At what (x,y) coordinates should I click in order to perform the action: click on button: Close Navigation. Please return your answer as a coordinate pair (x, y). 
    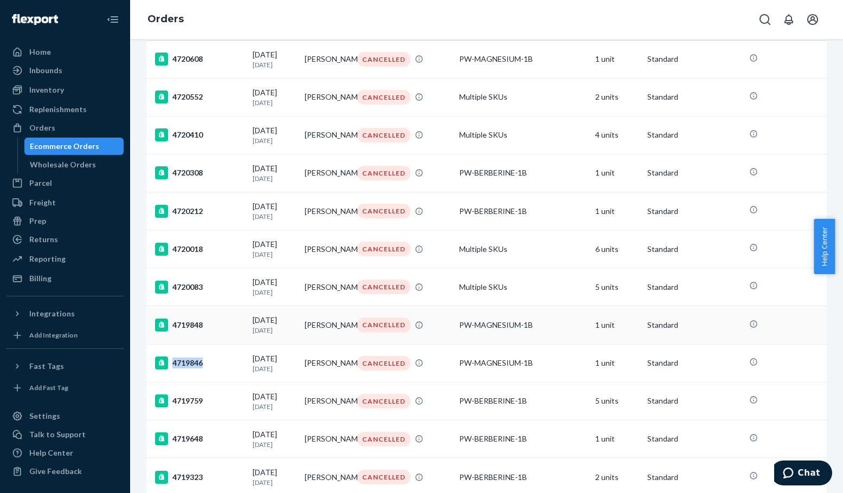
    Looking at the image, I should click on (113, 20).